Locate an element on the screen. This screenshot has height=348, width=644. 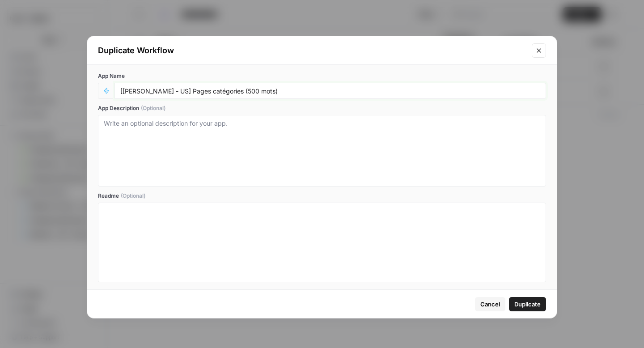
div: Duplicate Workflow is located at coordinates (312, 51).